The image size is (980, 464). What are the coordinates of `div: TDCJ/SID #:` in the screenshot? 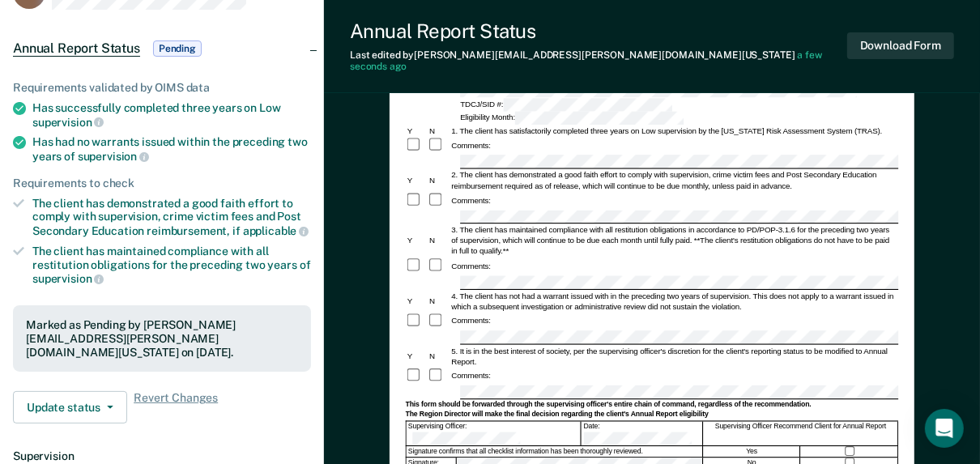 It's located at (566, 104).